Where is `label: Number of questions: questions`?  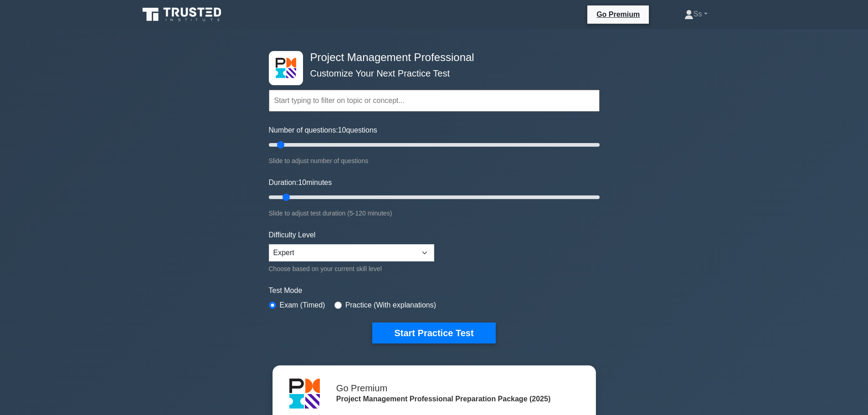 label: Number of questions: questions is located at coordinates (323, 130).